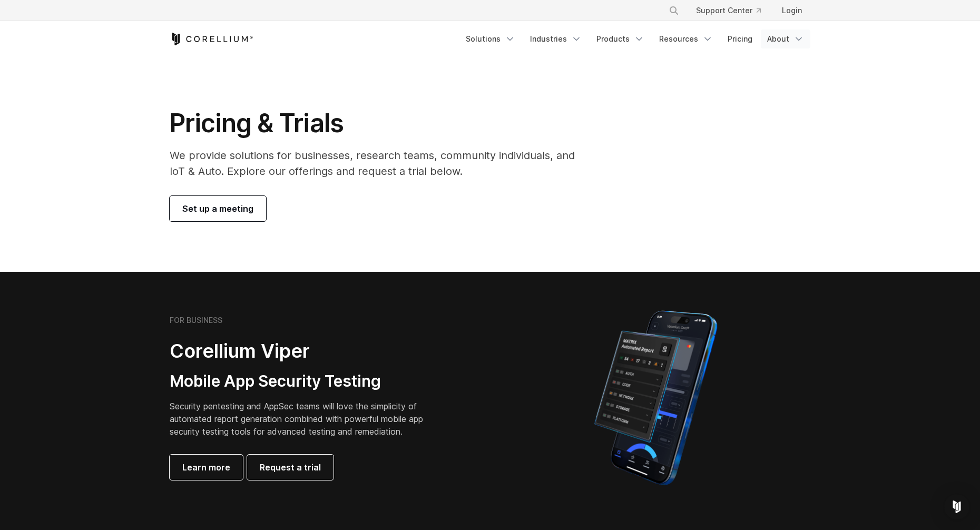 This screenshot has height=530, width=980. Describe the element at coordinates (196, 321) in the screenshot. I see `h6: FOR BUSINESS` at that location.